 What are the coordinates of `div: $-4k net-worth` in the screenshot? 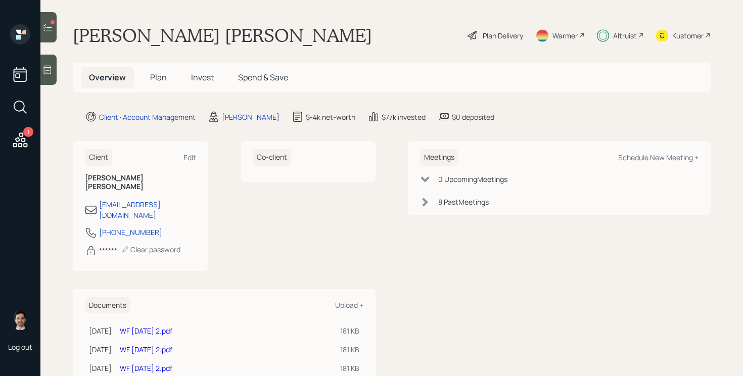 It's located at (330, 117).